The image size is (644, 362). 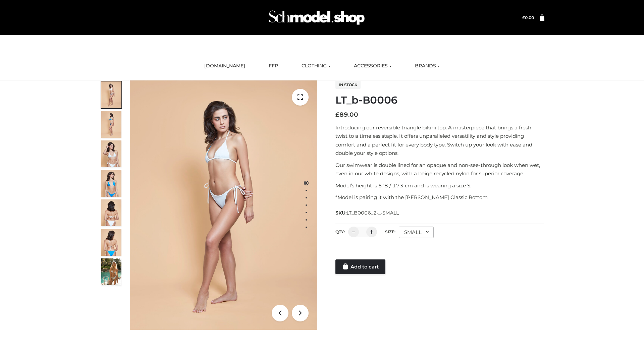 What do you see at coordinates (528, 18) in the screenshot?
I see `bdi: 0.00` at bounding box center [528, 18].